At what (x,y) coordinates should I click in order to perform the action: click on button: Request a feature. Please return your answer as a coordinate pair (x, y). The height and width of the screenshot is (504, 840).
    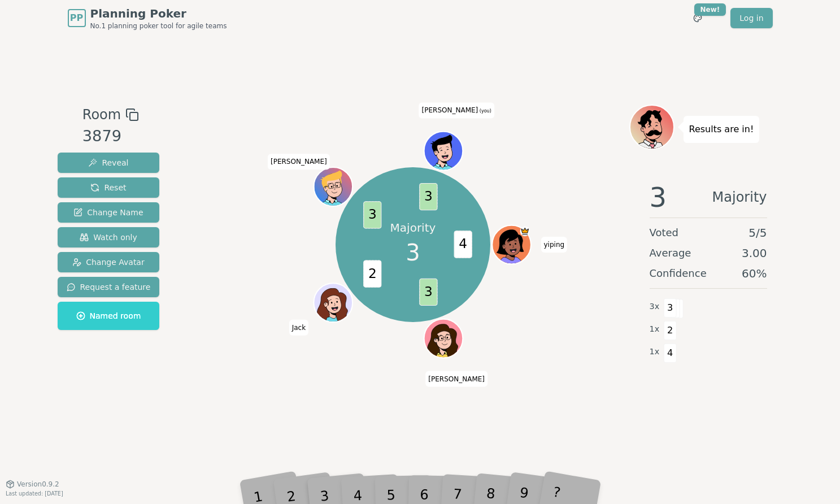
    Looking at the image, I should click on (108, 287).